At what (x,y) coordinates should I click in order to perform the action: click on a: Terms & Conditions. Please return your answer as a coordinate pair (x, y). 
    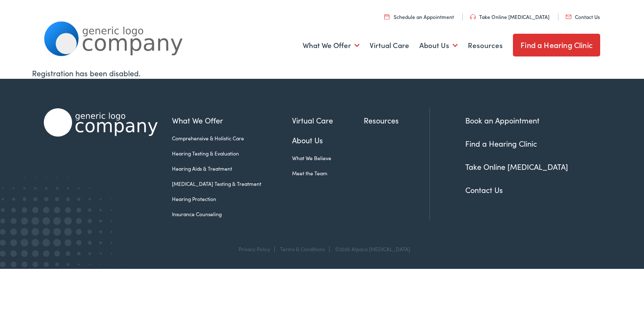
    Looking at the image, I should click on (303, 249).